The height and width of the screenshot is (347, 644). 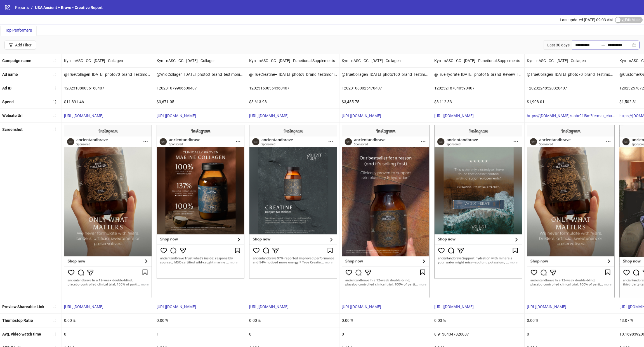 I want to click on b: Avg. video watch time, so click(x=21, y=334).